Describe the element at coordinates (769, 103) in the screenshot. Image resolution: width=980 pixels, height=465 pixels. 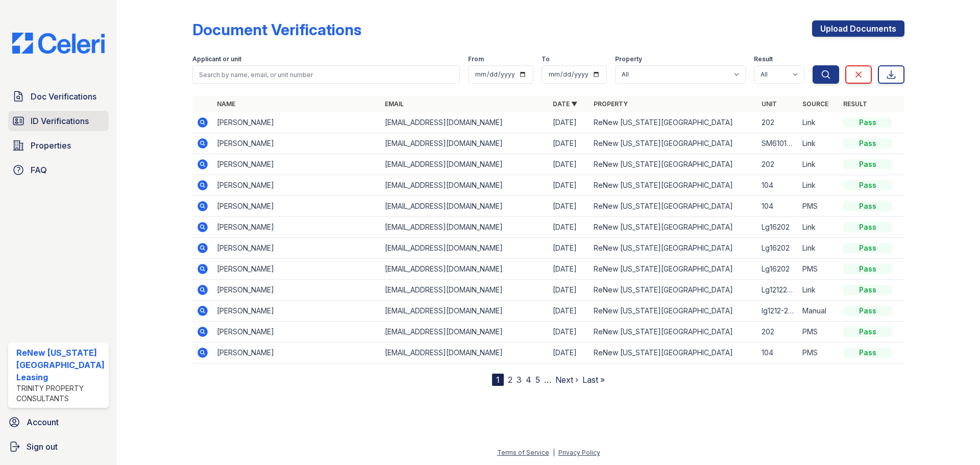
I see `a: Unit` at that location.